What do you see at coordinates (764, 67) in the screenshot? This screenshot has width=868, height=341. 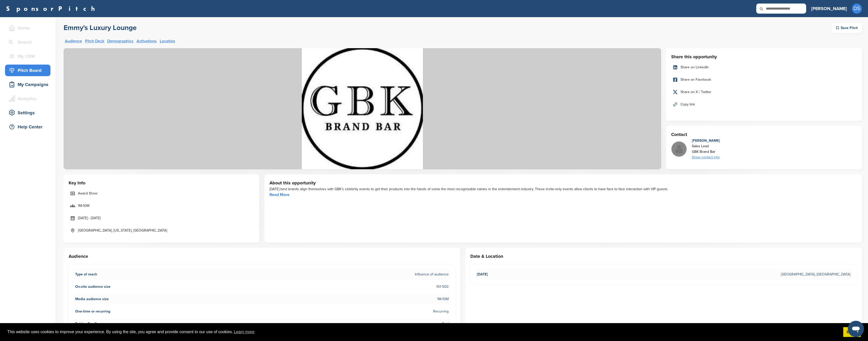 I see `a: Share on LinkedIn` at bounding box center [764, 67].